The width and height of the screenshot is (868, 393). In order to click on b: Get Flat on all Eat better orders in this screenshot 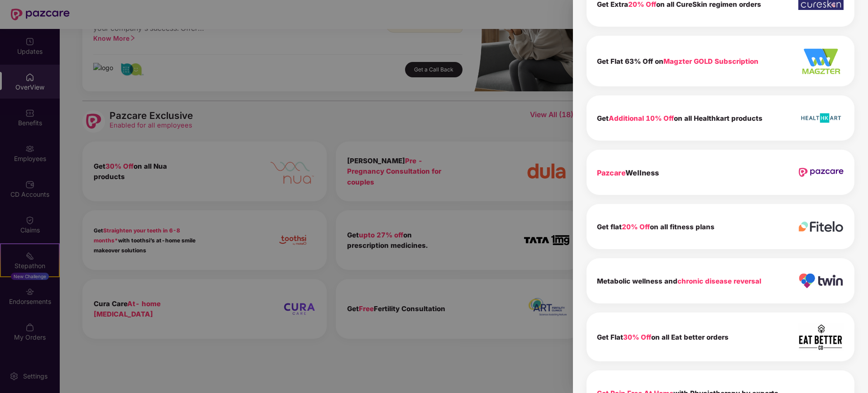, I will do `click(663, 337)`.